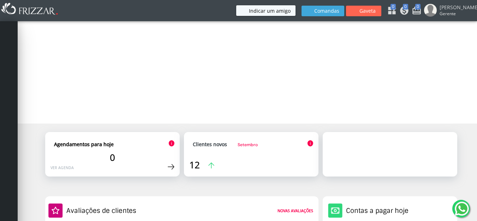  Describe the element at coordinates (171, 167) in the screenshot. I see `img: Ícone de seta para a direita` at that location.